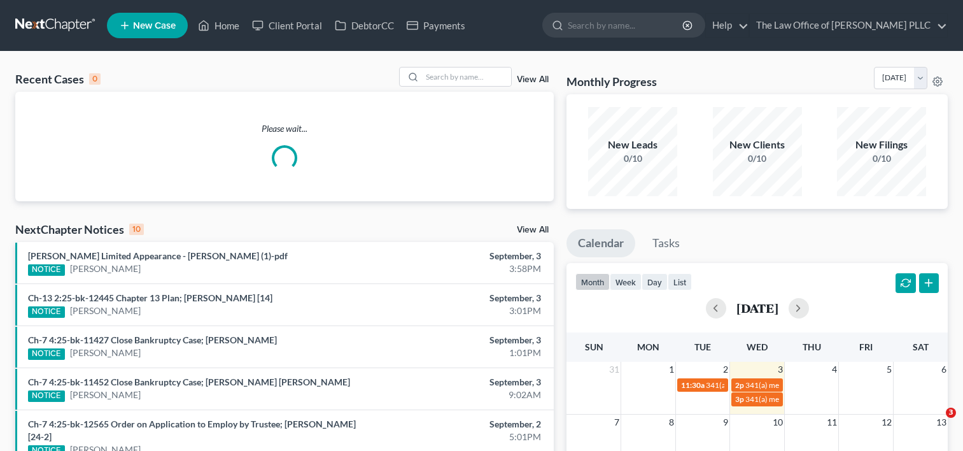  What do you see at coordinates (703, 346) in the screenshot?
I see `span: Tue` at bounding box center [703, 346].